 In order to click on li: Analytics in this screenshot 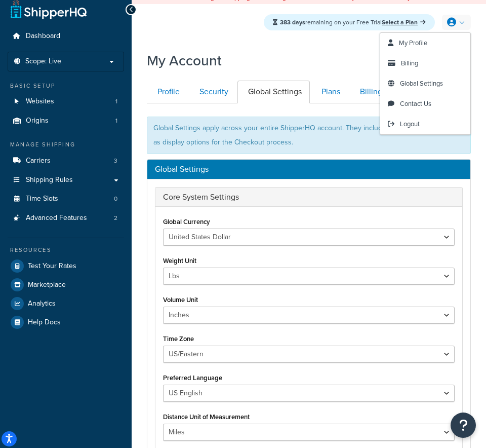, I will do `click(65, 304)`.